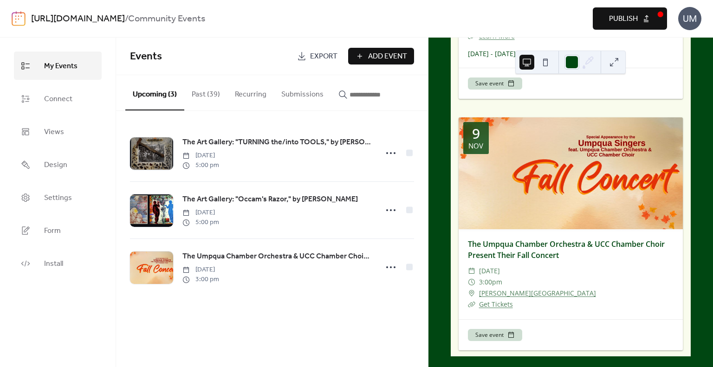  Describe the element at coordinates (54, 132) in the screenshot. I see `span: Views` at that location.